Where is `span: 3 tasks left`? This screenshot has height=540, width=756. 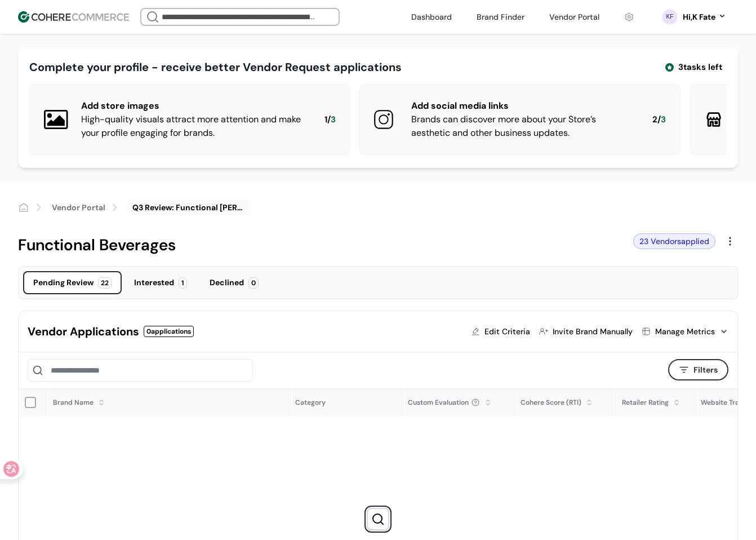 span: 3 tasks left is located at coordinates (700, 67).